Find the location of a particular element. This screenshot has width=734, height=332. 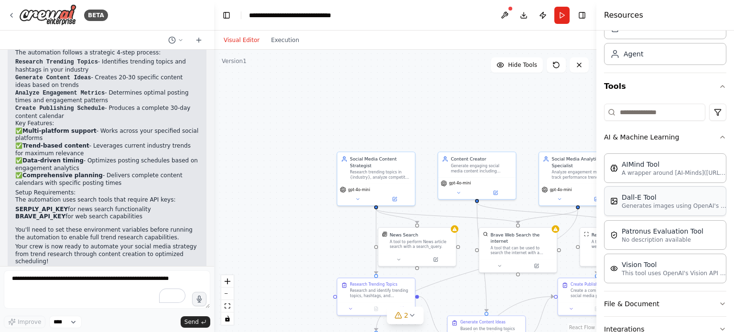

div: Research trending topics in {industry}, analyze competitor content strategies, and develop compre... is located at coordinates (380, 174).